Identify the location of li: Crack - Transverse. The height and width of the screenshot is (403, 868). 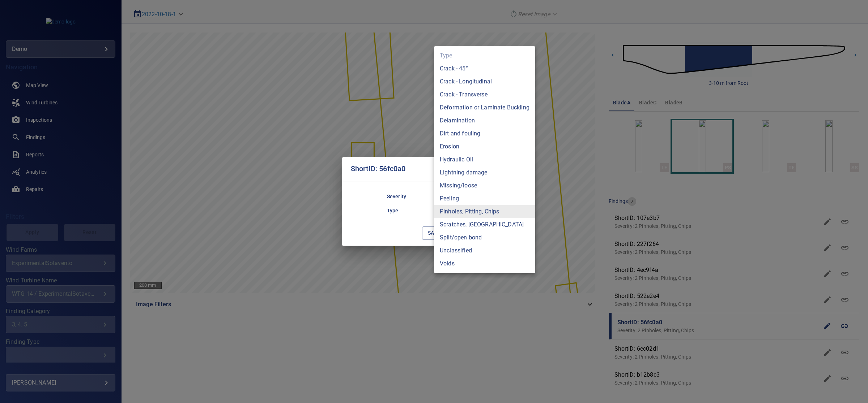
(484, 95).